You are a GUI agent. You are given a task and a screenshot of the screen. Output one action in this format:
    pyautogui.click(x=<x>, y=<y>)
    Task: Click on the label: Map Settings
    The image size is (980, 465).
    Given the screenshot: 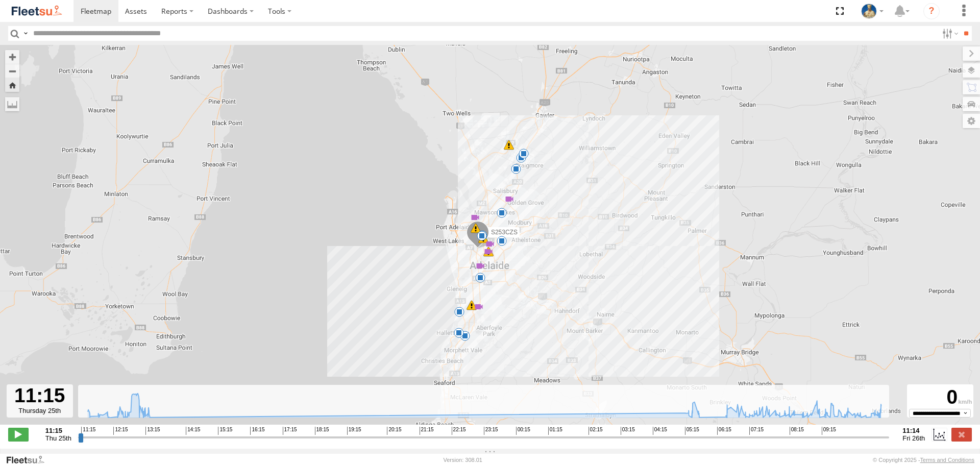 What is the action you would take?
    pyautogui.click(x=971, y=121)
    